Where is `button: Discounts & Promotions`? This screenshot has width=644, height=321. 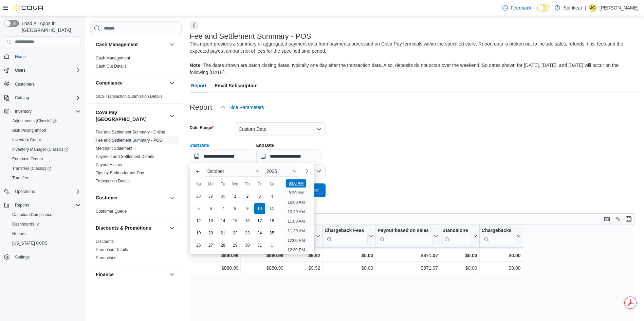 button: Discounts & Promotions is located at coordinates (172, 228).